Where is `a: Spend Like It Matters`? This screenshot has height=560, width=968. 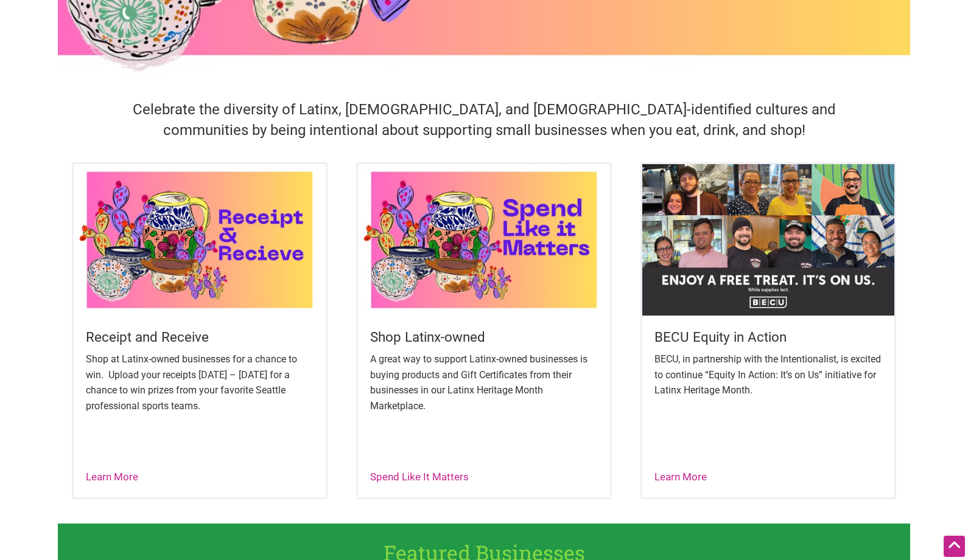 a: Spend Like It Matters is located at coordinates (419, 477).